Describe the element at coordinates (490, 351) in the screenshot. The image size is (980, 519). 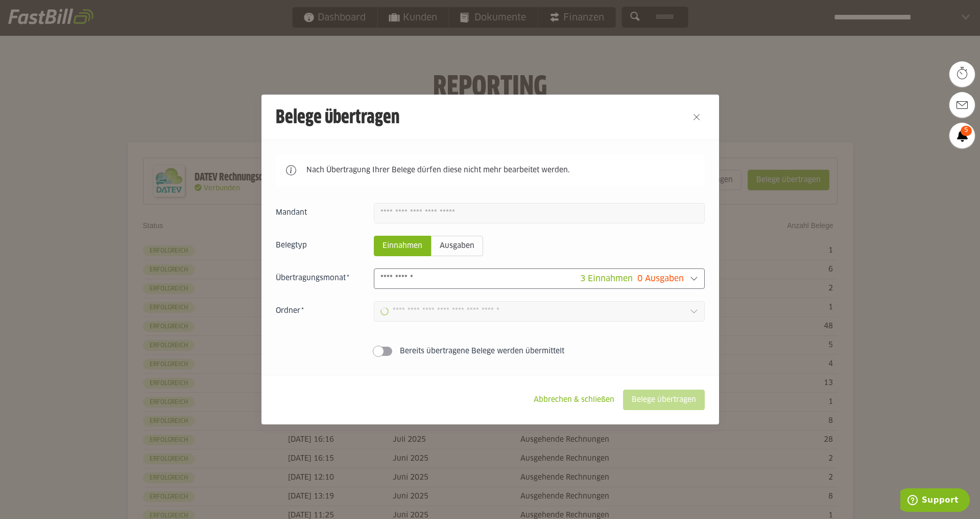
I see `sl-switch: Bereits übertragene Belege werden übermittelt` at that location.